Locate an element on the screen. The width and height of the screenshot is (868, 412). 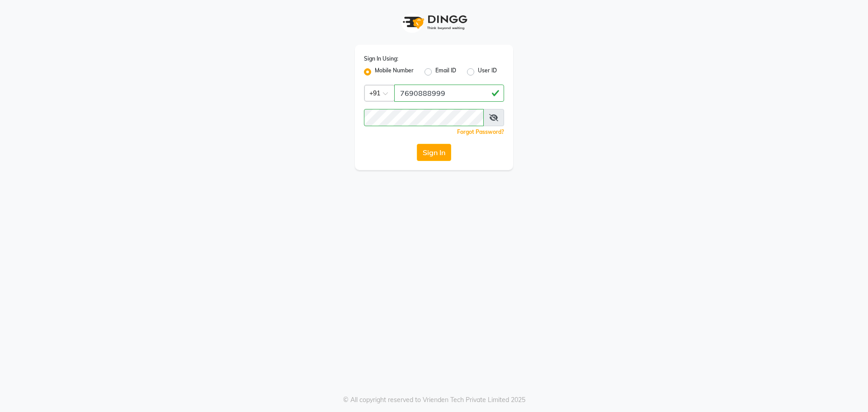
label: Mobile Number is located at coordinates (394, 72).